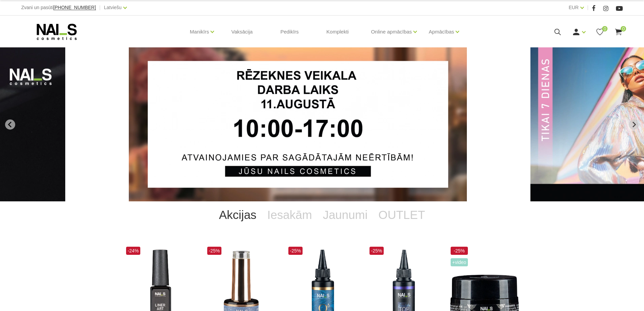 This screenshot has height=311, width=644. Describe the element at coordinates (338, 32) in the screenshot. I see `a: Komplekti` at that location.